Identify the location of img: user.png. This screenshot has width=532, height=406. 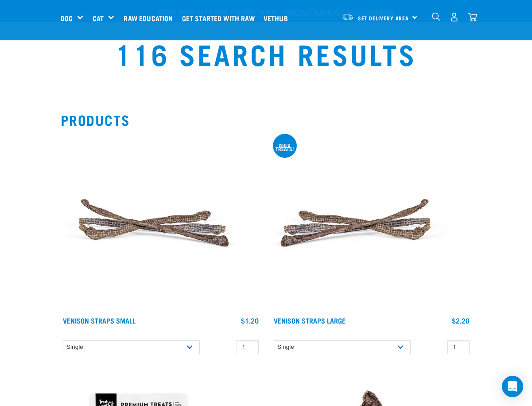
(454, 17).